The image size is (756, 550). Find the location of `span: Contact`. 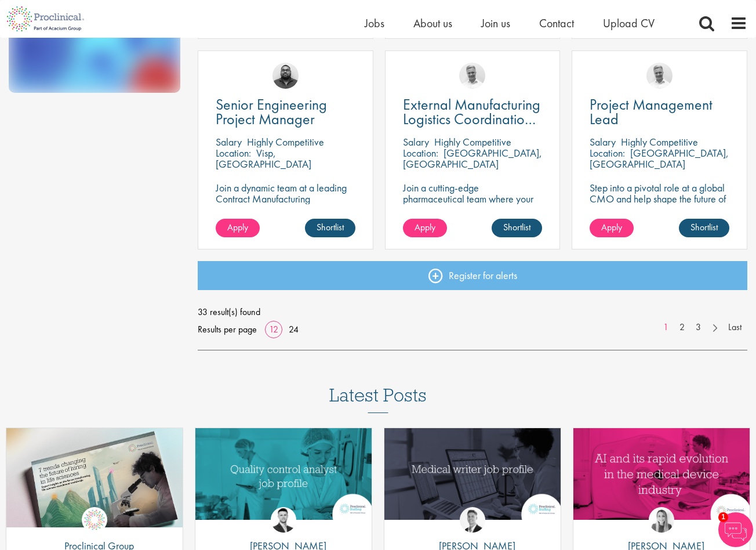

span: Contact is located at coordinates (557, 23).